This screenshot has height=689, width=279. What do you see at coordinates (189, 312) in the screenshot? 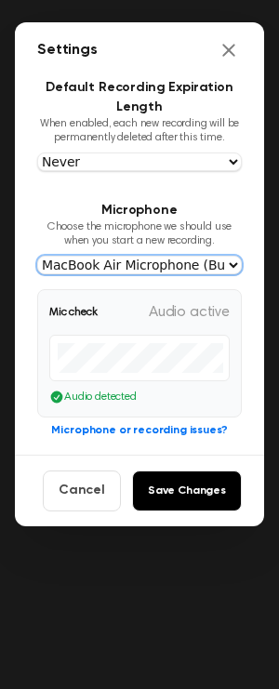
I see `span: Audio active` at bounding box center [189, 312].